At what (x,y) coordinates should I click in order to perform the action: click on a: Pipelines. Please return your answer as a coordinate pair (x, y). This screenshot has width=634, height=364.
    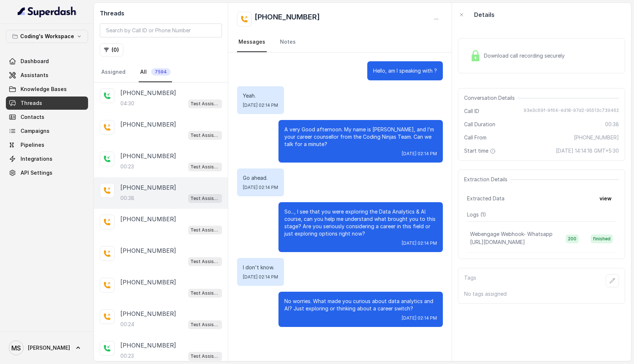
    Looking at the image, I should click on (47, 145).